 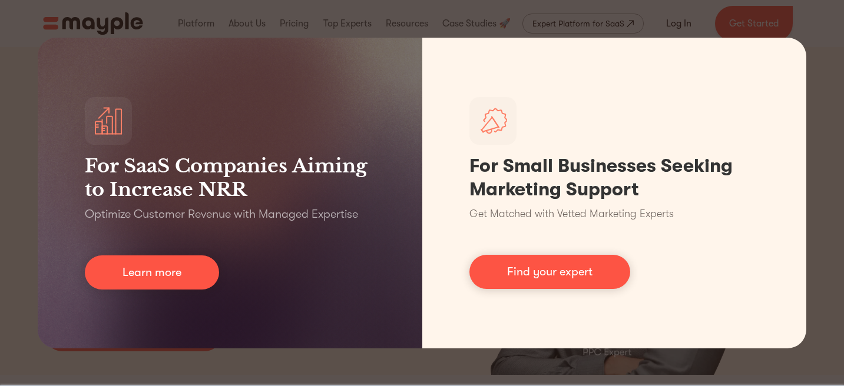 What do you see at coordinates (230, 178) in the screenshot?
I see `h3: For SaaS Companies Aiming to Increase NRR` at bounding box center [230, 178].